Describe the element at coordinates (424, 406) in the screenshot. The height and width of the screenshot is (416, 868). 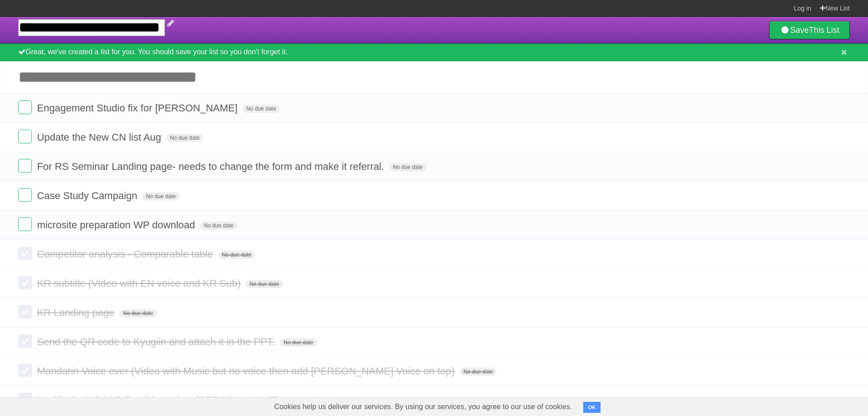
I see `span: Cookies help us deliver our services. By using our services, you agree to our use of cookies.` at that location.